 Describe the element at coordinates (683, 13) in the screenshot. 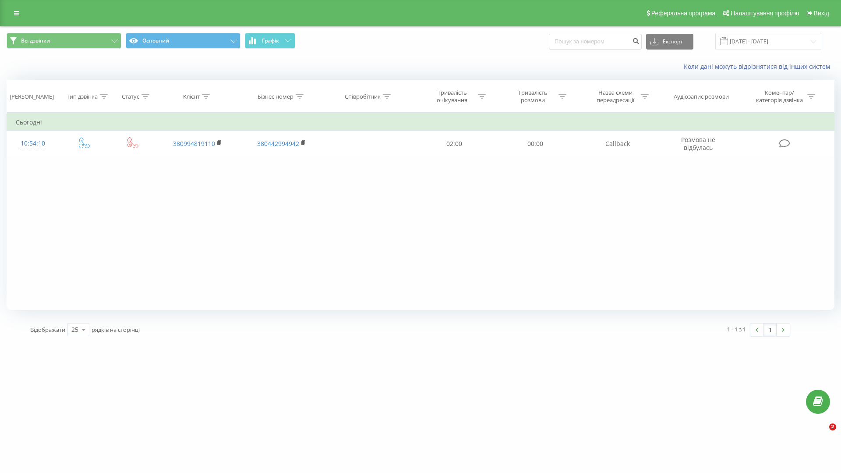

I see `span: Реферальна програма` at that location.